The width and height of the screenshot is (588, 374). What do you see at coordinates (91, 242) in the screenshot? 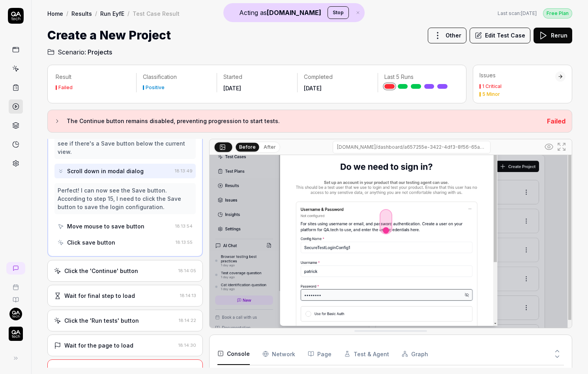
I see `div: Click save button` at bounding box center [91, 242].